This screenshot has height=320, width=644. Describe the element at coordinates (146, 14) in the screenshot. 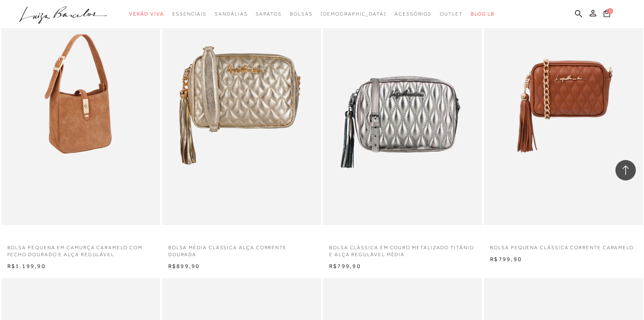

I see `span: Verão Viva` at that location.